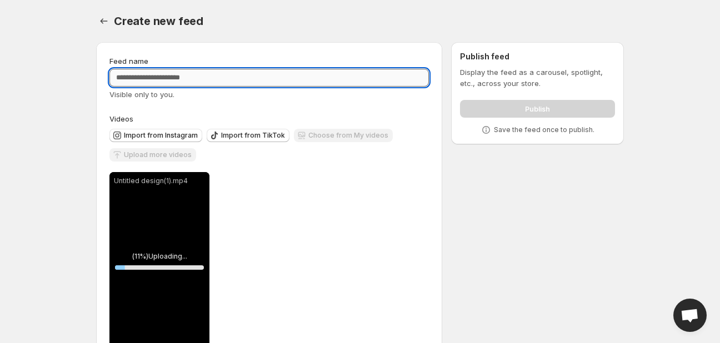  Describe the element at coordinates (155, 135) in the screenshot. I see `button: Import from Instagram` at that location.